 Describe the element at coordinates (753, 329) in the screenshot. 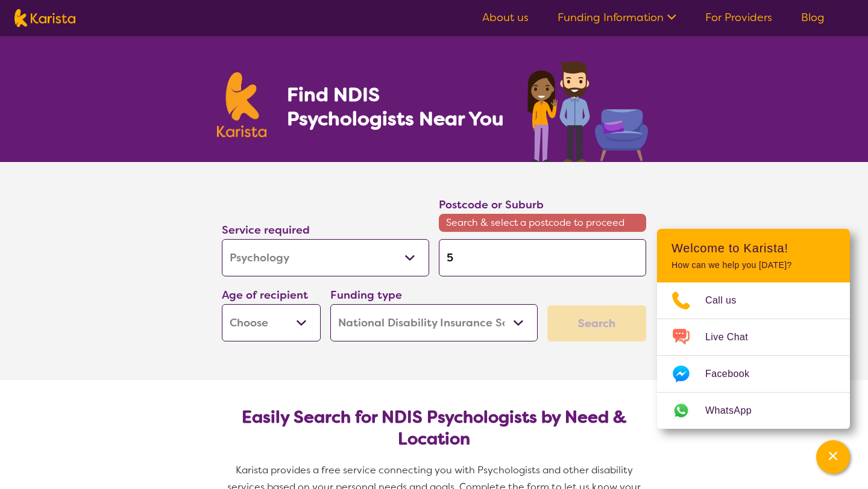

I see `div: Channel Menu` at that location.